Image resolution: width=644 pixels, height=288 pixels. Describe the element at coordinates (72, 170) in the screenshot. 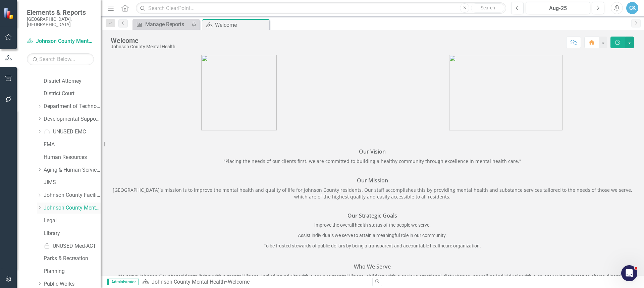

I see `a: Aging & Human Services` at that location.